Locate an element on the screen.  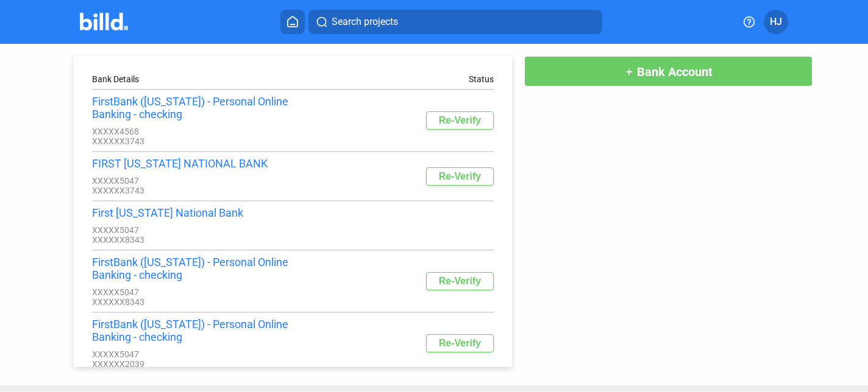
div: XXXXX4568 is located at coordinates (192, 131).